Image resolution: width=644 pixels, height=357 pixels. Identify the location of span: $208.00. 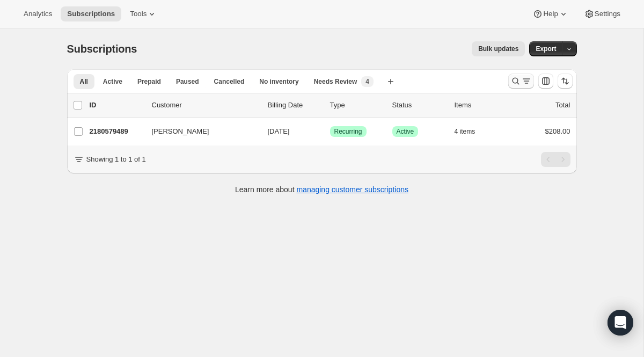
(557, 131).